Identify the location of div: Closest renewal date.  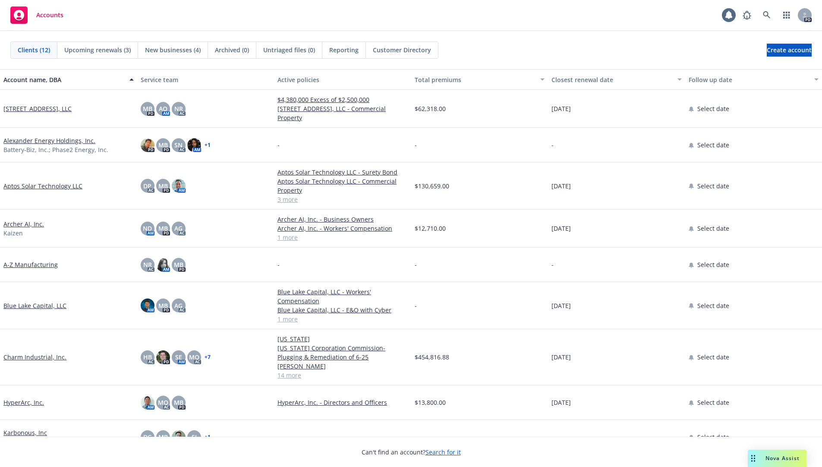
(612, 79).